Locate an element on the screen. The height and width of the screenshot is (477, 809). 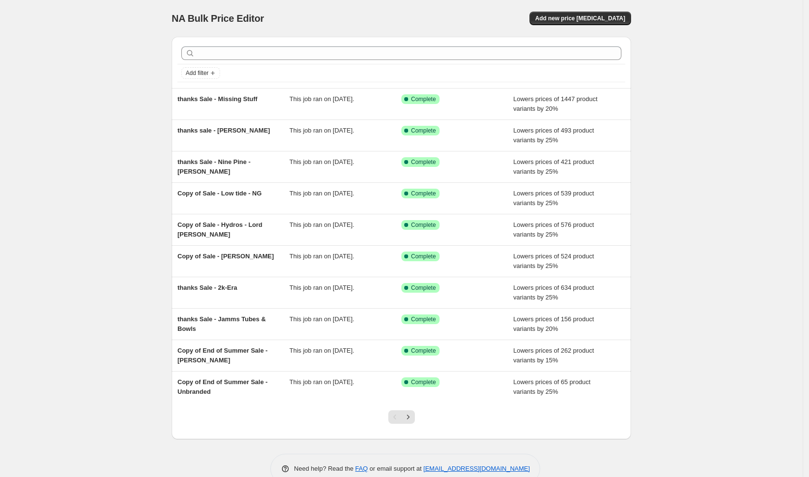
span: Lowers prices of 634 product variants by 25% is located at coordinates (553, 292).